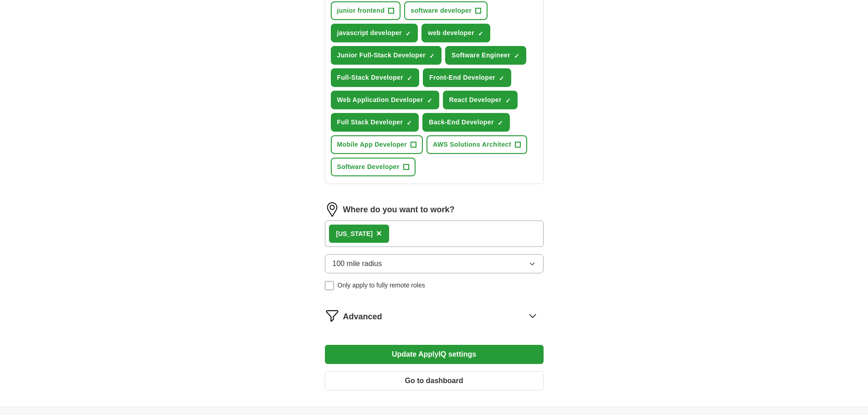 Image resolution: width=868 pixels, height=415 pixels. I want to click on span: Mobile App Developer, so click(372, 145).